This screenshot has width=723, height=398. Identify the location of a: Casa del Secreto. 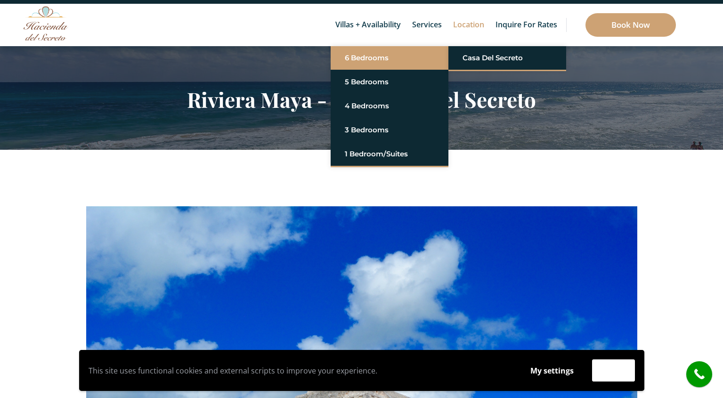
(507, 58).